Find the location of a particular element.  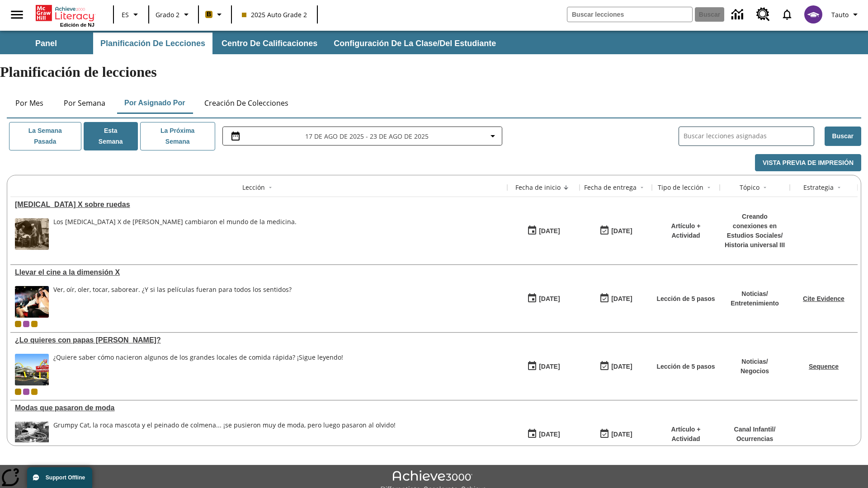

div: ¿Lo quieres con papas fritas? is located at coordinates (259, 340).